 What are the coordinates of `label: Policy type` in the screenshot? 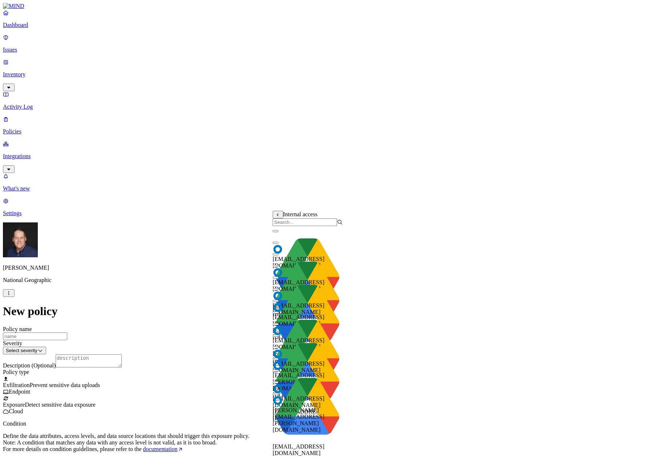 It's located at (16, 372).